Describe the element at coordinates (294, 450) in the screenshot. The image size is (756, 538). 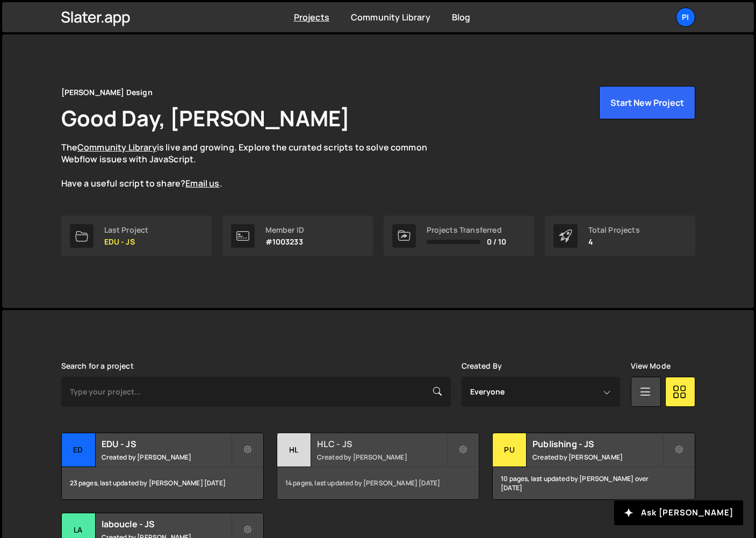
I see `div: HL` at that location.